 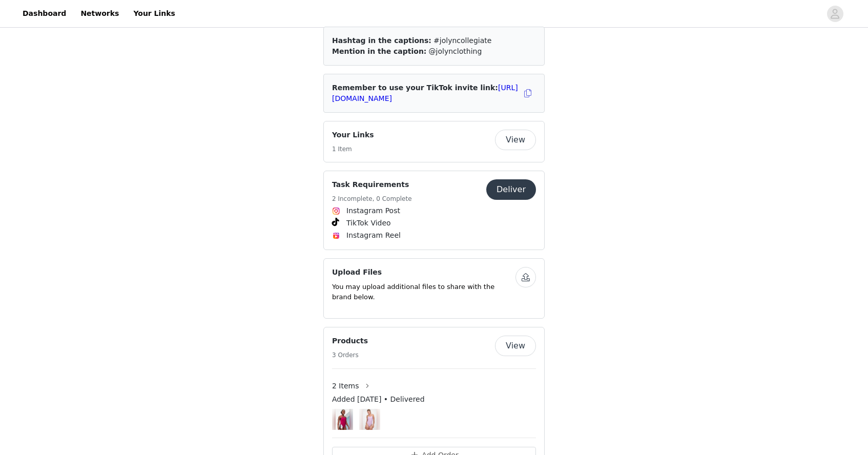 I want to click on div: avatar, so click(x=835, y=14).